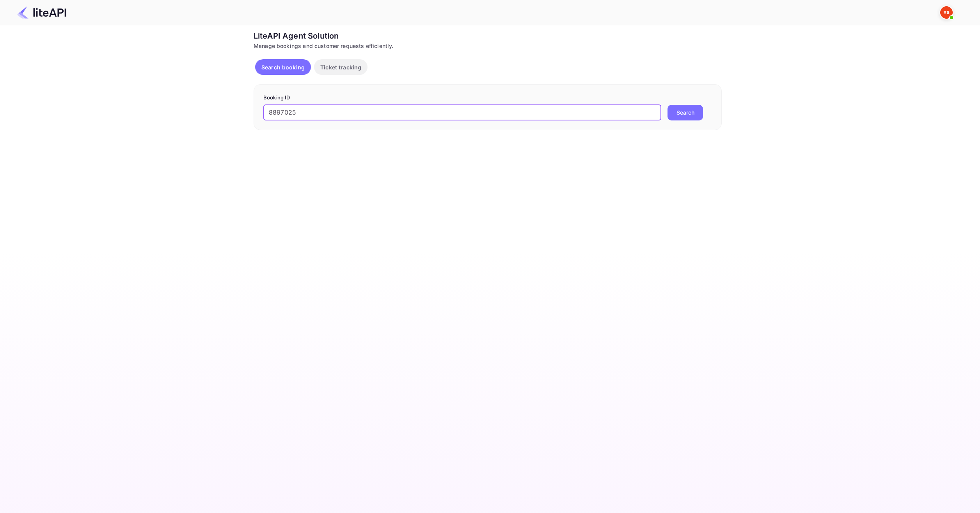 This screenshot has height=513, width=980. What do you see at coordinates (282, 67) in the screenshot?
I see `p: Search booking` at bounding box center [282, 67].